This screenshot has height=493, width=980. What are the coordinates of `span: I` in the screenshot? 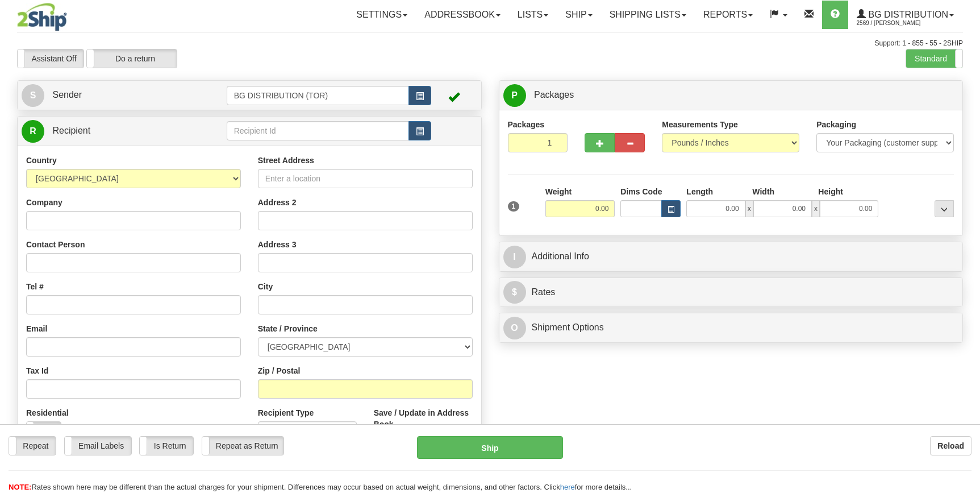 It's located at (515, 257).